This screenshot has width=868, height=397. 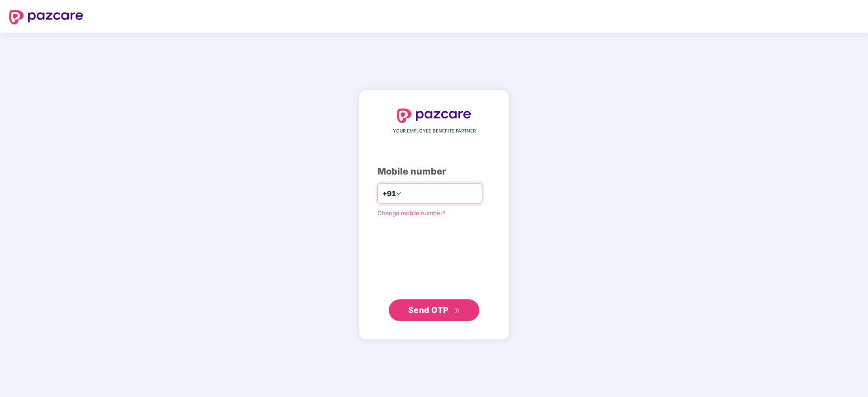 What do you see at coordinates (411, 213) in the screenshot?
I see `a: Change mobile number?` at bounding box center [411, 213].